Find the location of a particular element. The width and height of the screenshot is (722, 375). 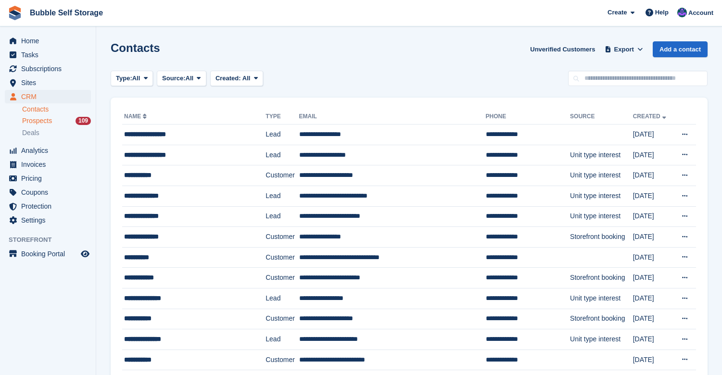

h1: Contacts is located at coordinates (135, 48).